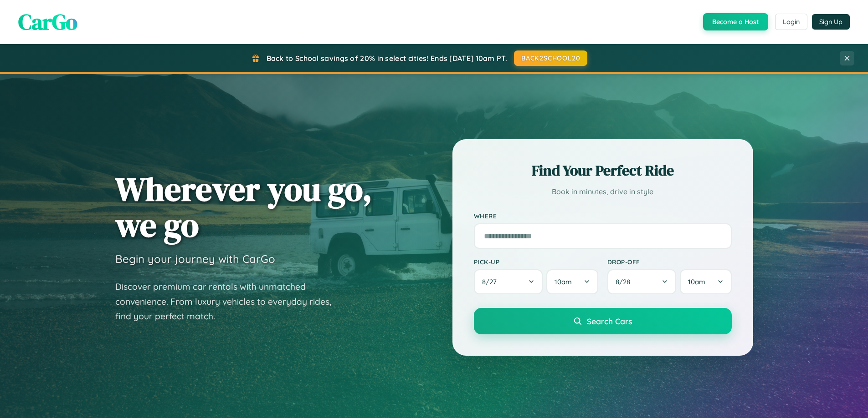  I want to click on button: BACK2SCHOOL20, so click(550, 58).